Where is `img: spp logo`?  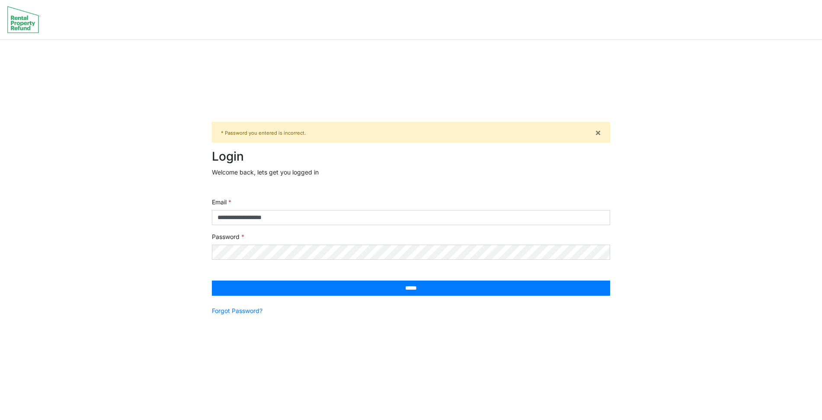
img: spp logo is located at coordinates (24, 19).